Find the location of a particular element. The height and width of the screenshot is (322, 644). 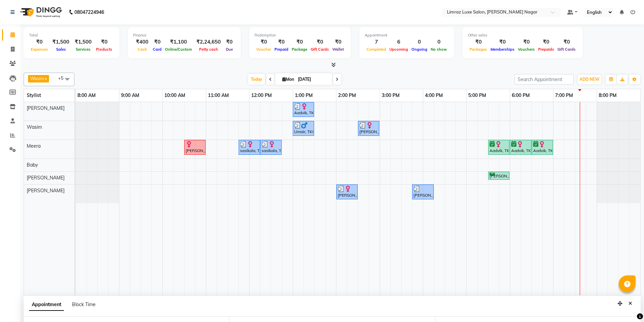

span: Stylist is located at coordinates (34, 95).